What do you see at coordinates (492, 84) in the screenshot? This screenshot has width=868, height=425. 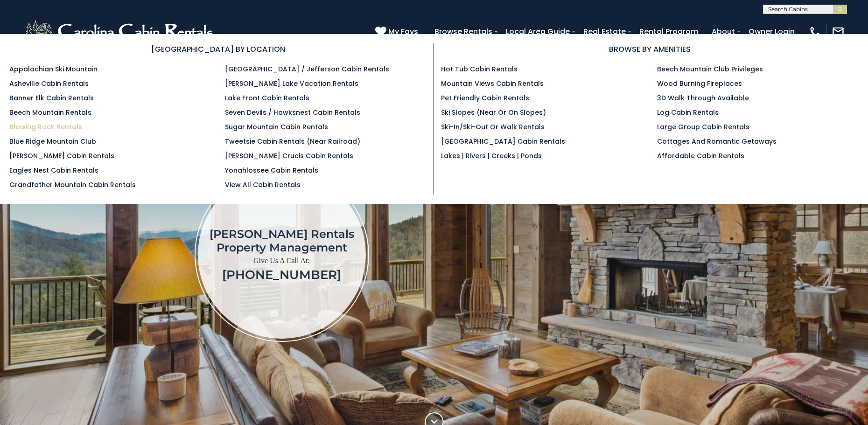 I see `a: Mountain Views Cabin Rentals` at bounding box center [492, 84].